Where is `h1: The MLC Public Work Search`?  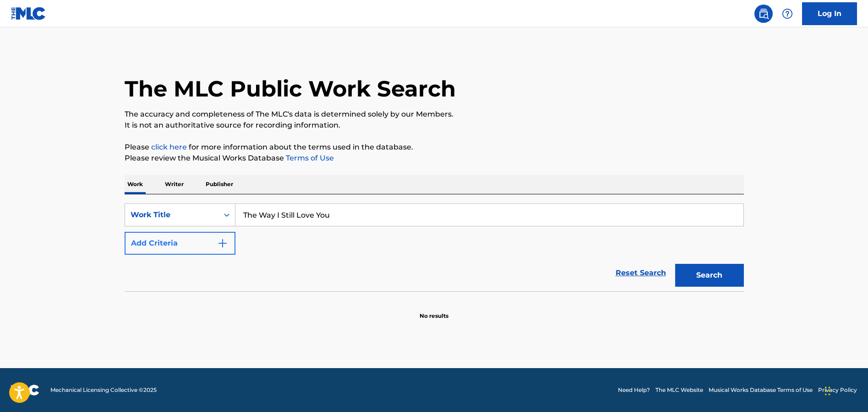 h1: The MLC Public Work Search is located at coordinates (290, 89).